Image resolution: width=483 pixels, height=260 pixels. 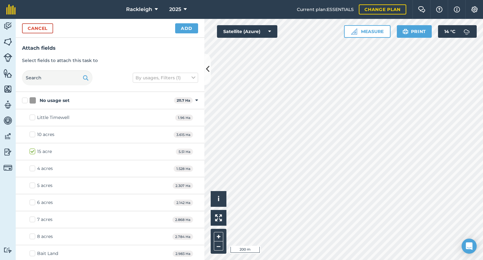 What do you see at coordinates (474, 9) in the screenshot?
I see `img: A cog icon` at bounding box center [474, 9].